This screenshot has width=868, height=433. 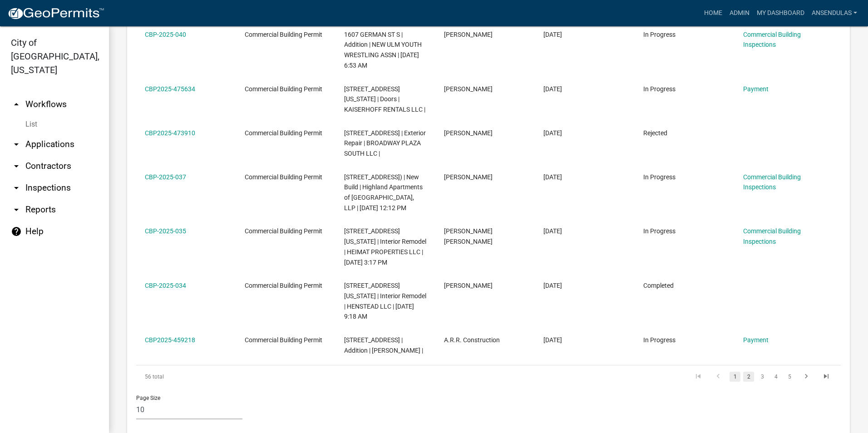 I want to click on span: 08/07/2025, so click(x=553, y=285).